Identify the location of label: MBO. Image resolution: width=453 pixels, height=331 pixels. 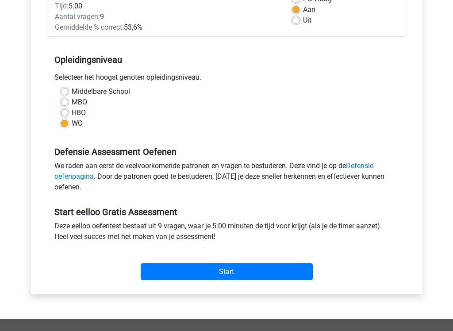
(79, 103).